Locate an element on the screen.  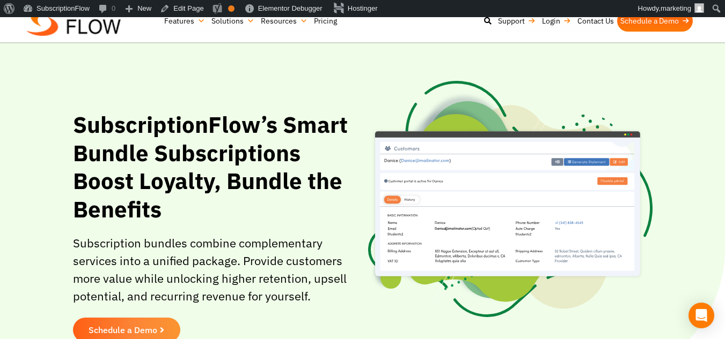
h1: SubscriptionFlow’s Smart Bundle Subscriptions Boost Loyalty, Bundle the Benefits is located at coordinates (215, 167).